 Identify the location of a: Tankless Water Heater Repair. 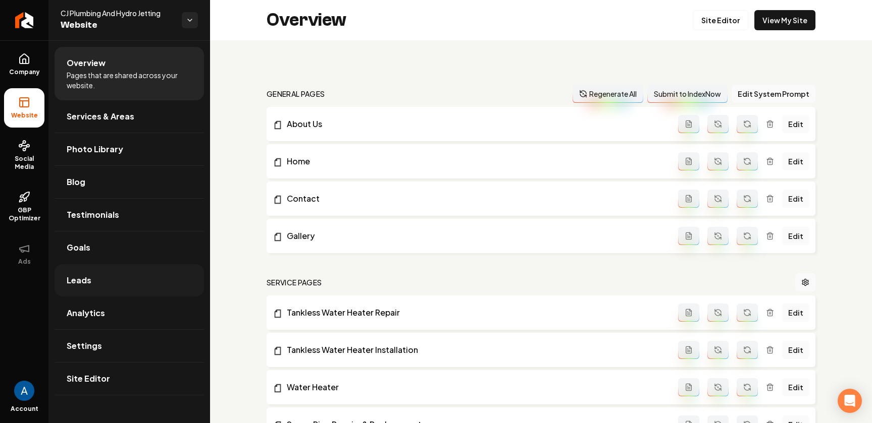
(475, 313).